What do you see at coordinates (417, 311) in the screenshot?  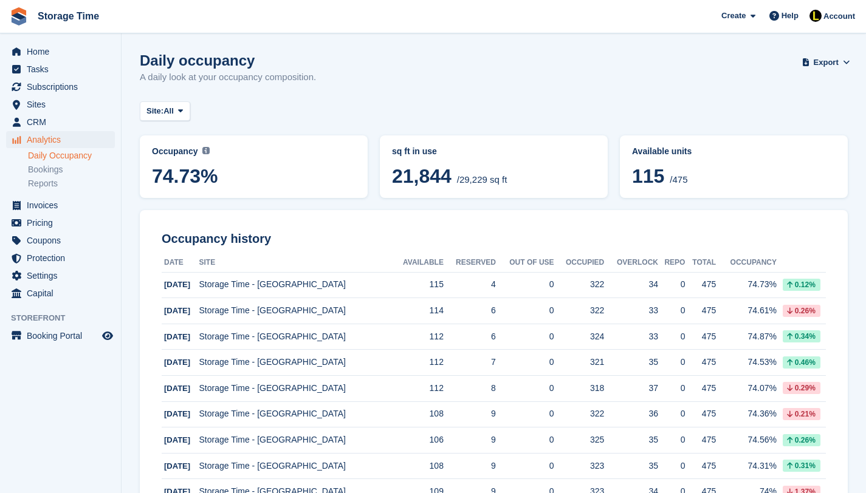 I see `td: 114` at bounding box center [417, 311].